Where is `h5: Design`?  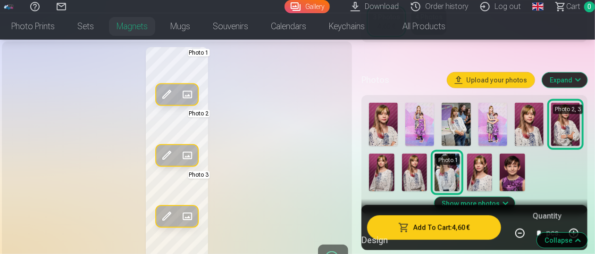
h5: Design is located at coordinates (446, 241).